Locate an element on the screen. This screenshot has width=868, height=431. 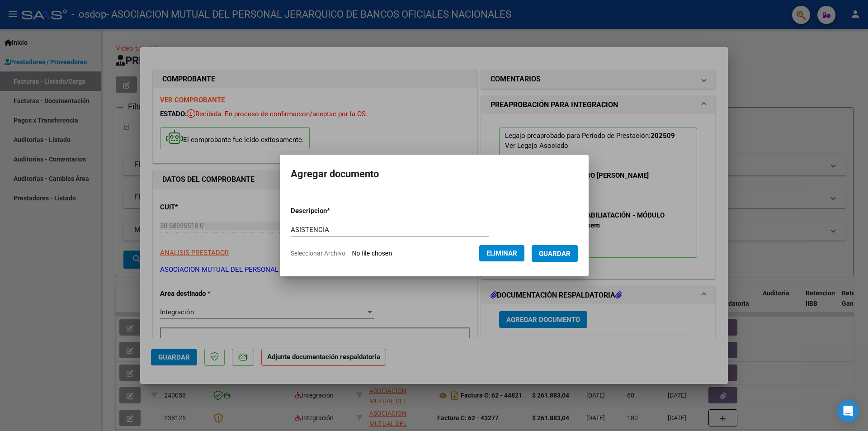
p: Descripcion is located at coordinates (333, 211).